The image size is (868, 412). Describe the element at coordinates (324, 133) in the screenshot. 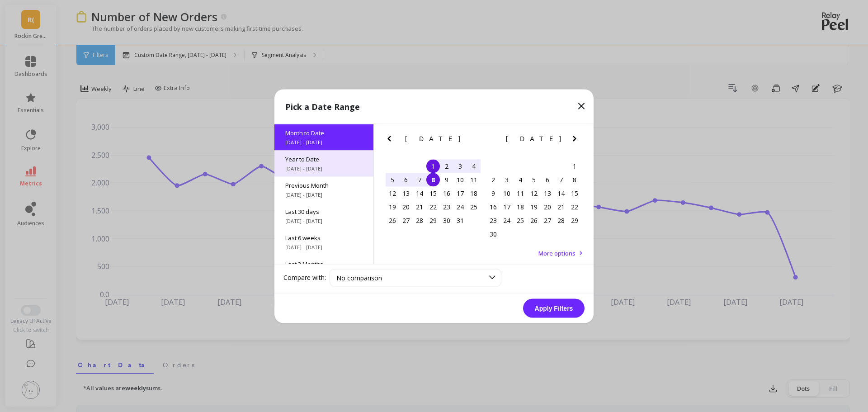

I see `span: Month to Date` at that location.